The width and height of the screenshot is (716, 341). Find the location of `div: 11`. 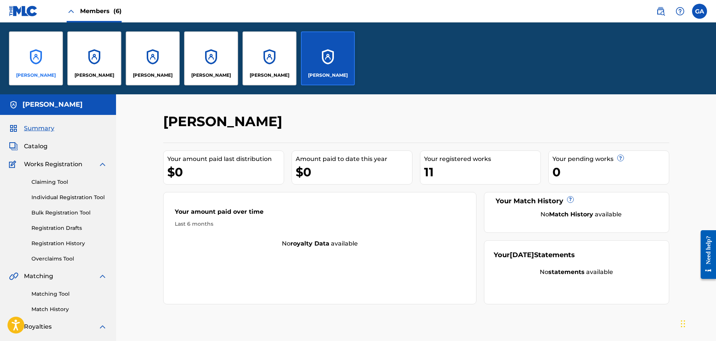

div: 11 is located at coordinates (482, 172).